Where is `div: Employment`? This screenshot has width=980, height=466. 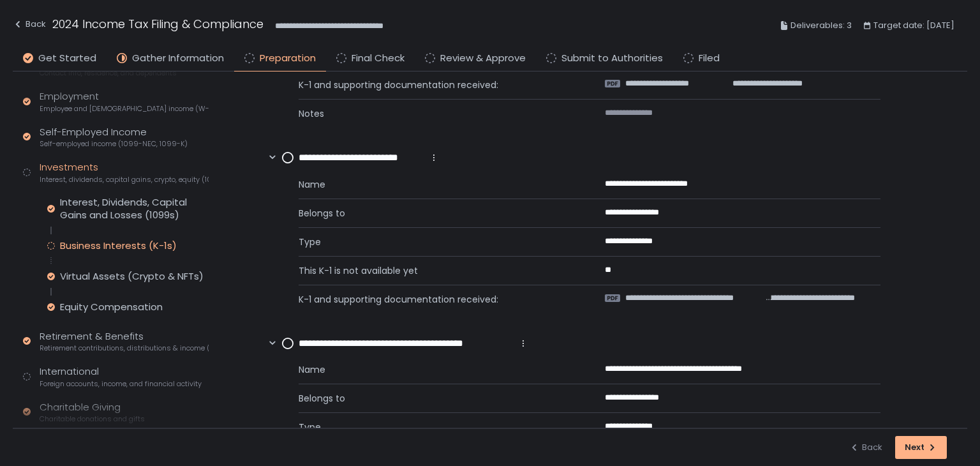 div: Employment is located at coordinates (124, 101).